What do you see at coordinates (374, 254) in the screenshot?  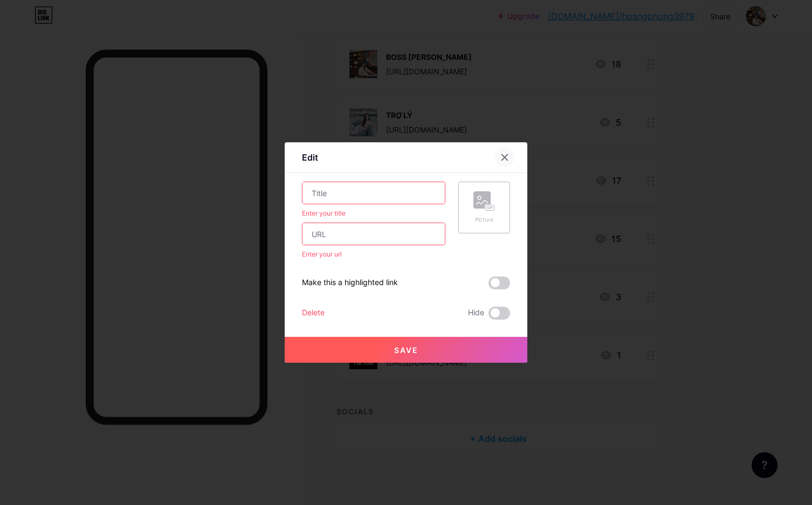 I see `div: Enter your url` at bounding box center [374, 254].